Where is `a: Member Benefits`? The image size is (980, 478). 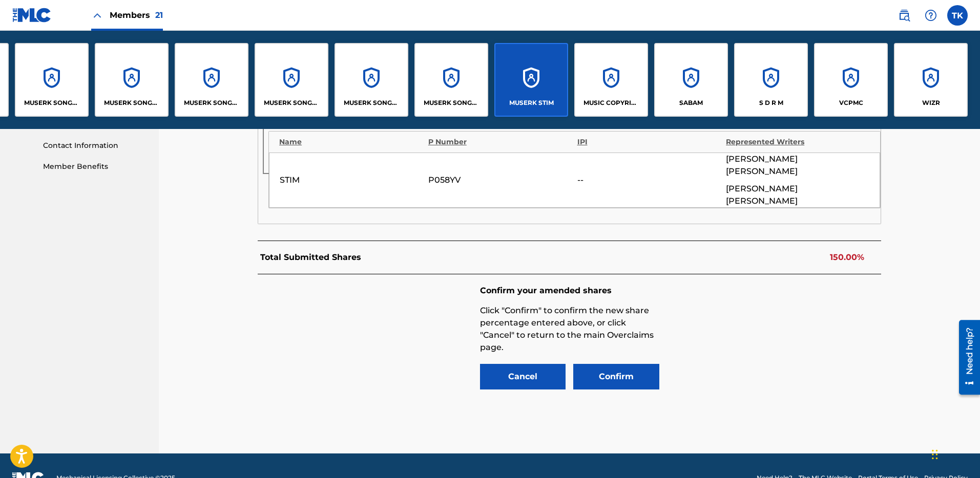 a: Member Benefits is located at coordinates (95, 166).